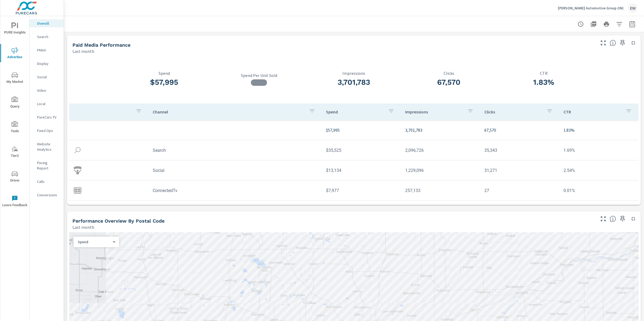 The image size is (644, 321). I want to click on button: Select Date Range, so click(632, 24).